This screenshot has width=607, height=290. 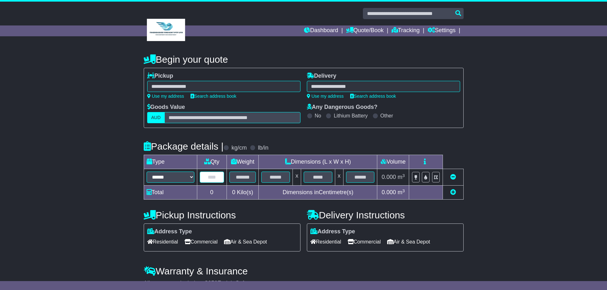 I want to click on h4: Package details |, so click(x=184, y=146).